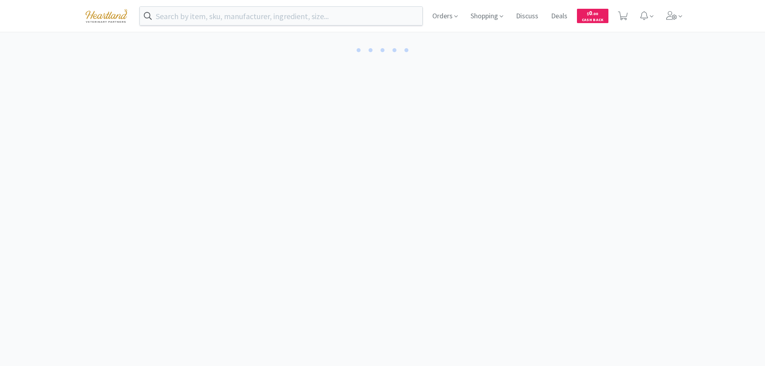 The image size is (765, 366). Describe the element at coordinates (281, 16) in the screenshot. I see `input: Search by item, sku, manufacturer, ingredient, size...` at that location.